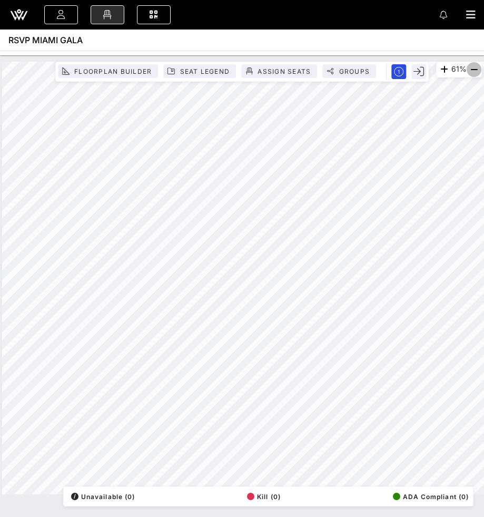 The height and width of the screenshot is (517, 484). I want to click on button: Floorplan Builder, so click(108, 71).